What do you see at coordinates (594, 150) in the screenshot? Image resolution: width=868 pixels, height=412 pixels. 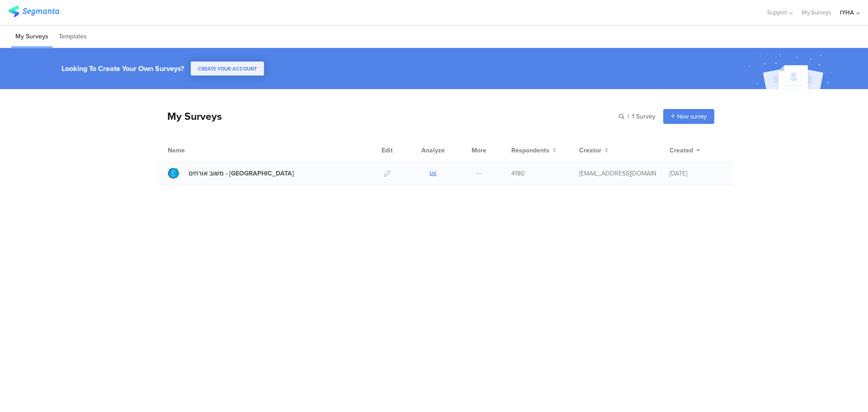 I see `button: Creator` at bounding box center [594, 150].